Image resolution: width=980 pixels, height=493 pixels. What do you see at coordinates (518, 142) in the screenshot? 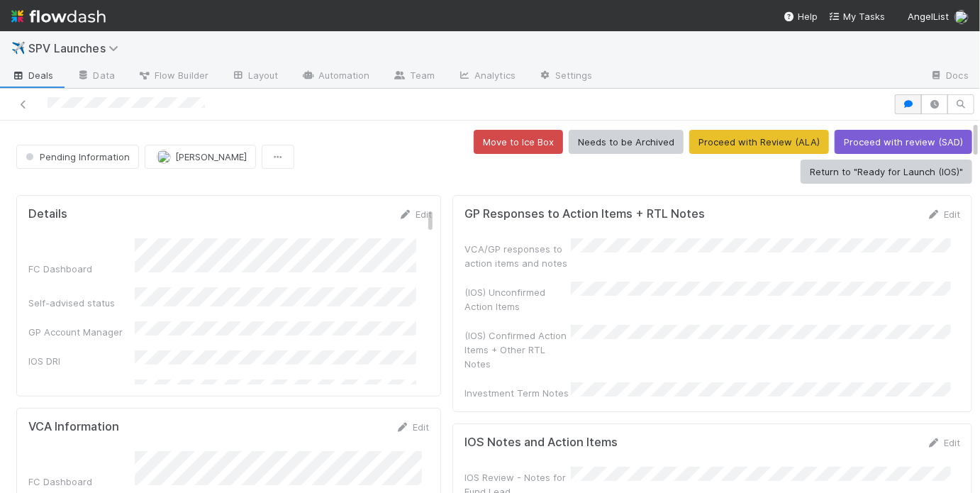
I see `button: Move to Ice Box` at bounding box center [518, 142].